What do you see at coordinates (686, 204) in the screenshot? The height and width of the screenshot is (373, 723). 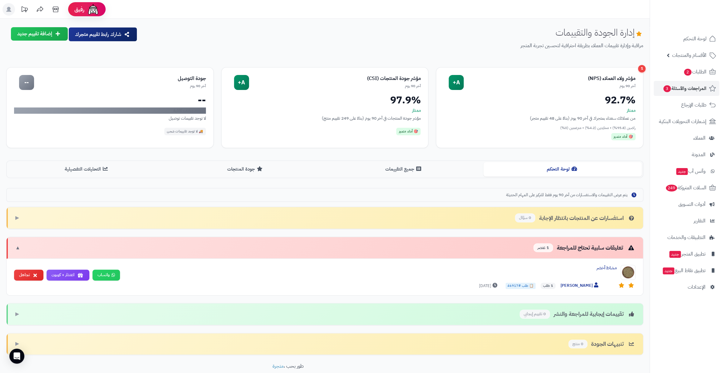 I see `a: أدوات التسويق` at bounding box center [686, 204].